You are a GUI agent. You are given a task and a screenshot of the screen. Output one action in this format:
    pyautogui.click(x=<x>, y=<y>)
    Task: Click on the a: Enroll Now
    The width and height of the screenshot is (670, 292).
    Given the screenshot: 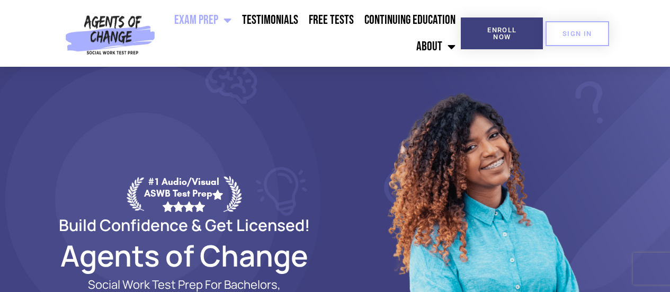 What is the action you would take?
    pyautogui.click(x=501, y=33)
    